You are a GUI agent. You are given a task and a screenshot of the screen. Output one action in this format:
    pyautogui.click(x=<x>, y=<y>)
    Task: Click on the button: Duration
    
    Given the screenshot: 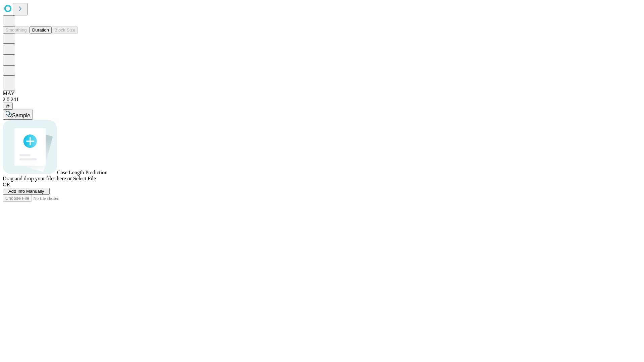 What is the action you would take?
    pyautogui.click(x=40, y=30)
    